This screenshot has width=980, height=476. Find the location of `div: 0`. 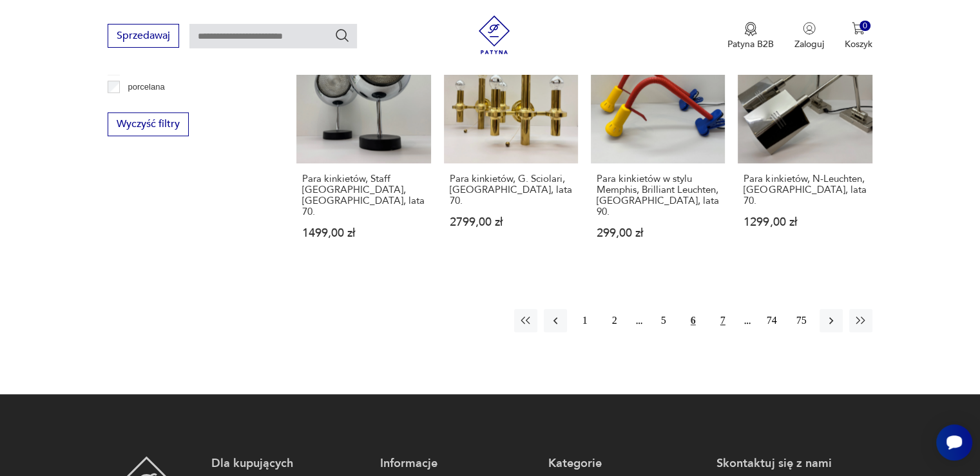

div: 0 is located at coordinates (865, 26).